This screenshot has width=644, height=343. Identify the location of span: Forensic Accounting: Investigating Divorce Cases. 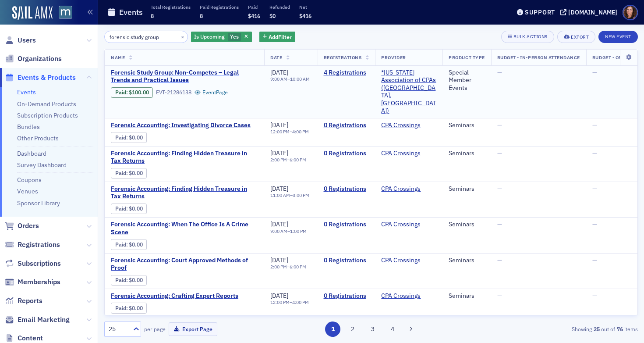
(184, 125).